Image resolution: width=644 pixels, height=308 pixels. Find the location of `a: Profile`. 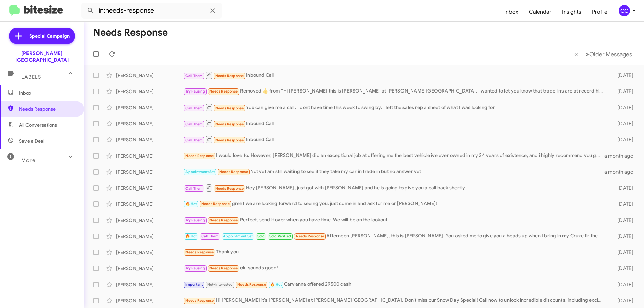

a: Profile is located at coordinates (600, 12).